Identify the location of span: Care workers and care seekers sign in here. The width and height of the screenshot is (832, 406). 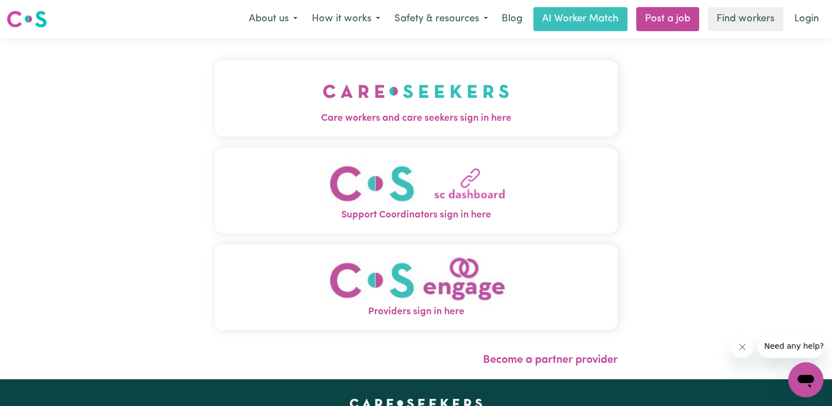
(416, 119).